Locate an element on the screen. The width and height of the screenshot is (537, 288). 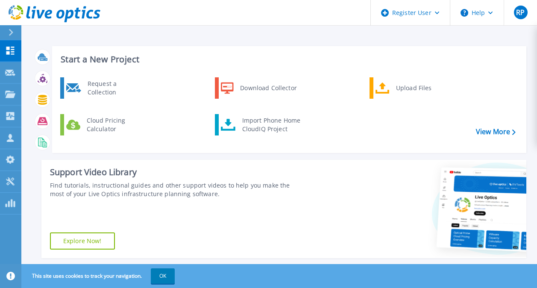
a: Upload Files is located at coordinates (413, 88).